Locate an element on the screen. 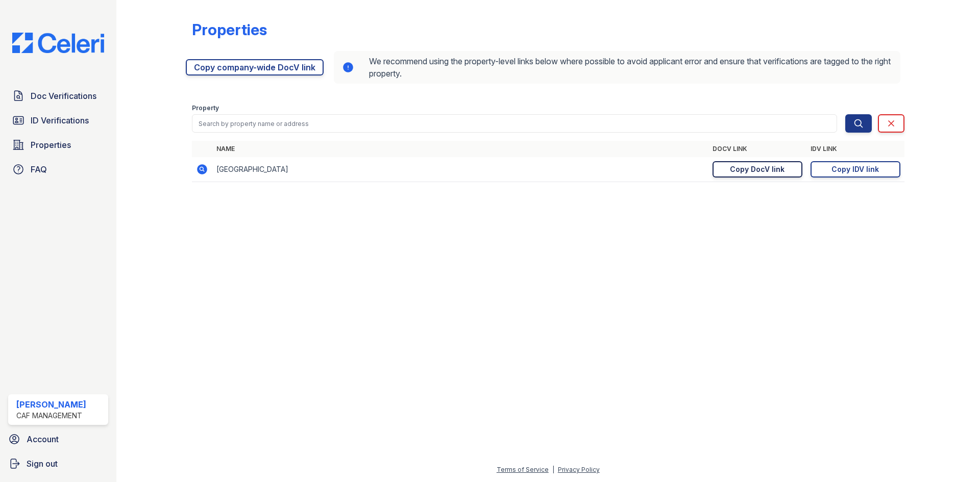  a: Copy company-wide DocV link is located at coordinates (254, 67).